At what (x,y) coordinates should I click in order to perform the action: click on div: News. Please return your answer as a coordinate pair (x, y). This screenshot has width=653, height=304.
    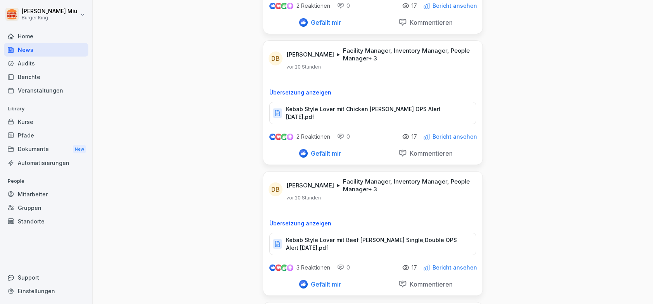
    Looking at the image, I should click on (46, 50).